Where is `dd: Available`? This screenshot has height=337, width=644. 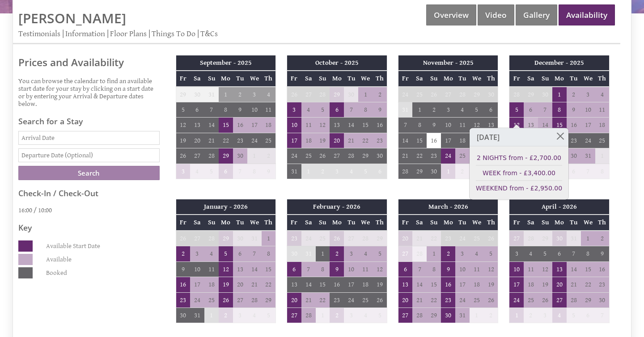 dd: Available is located at coordinates (101, 259).